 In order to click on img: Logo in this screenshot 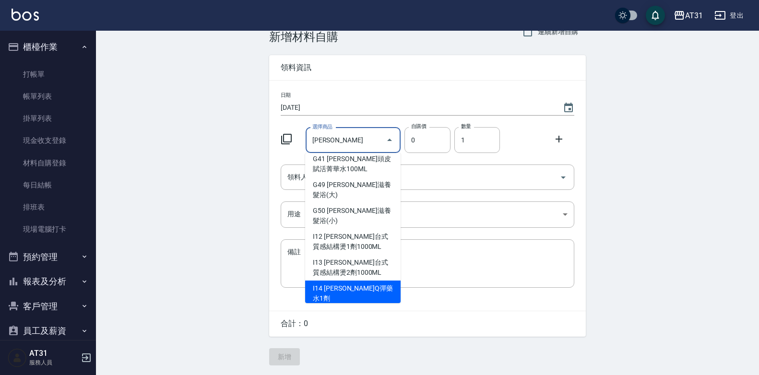, I will do `click(25, 14)`.